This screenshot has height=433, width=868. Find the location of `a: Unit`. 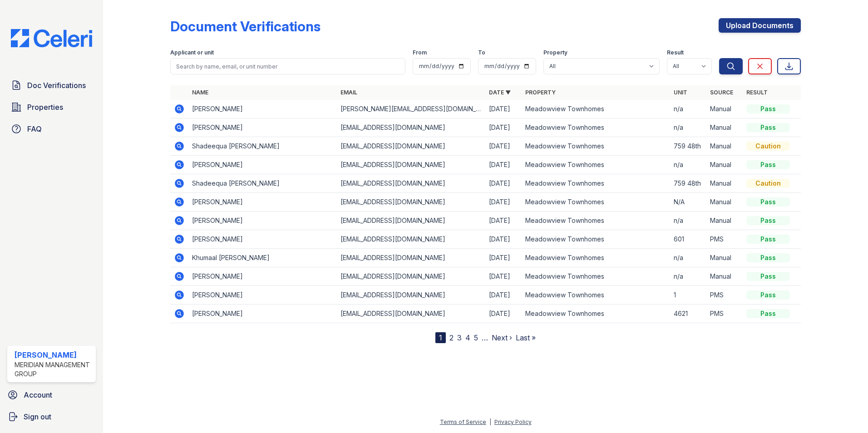

a: Unit is located at coordinates (681, 92).